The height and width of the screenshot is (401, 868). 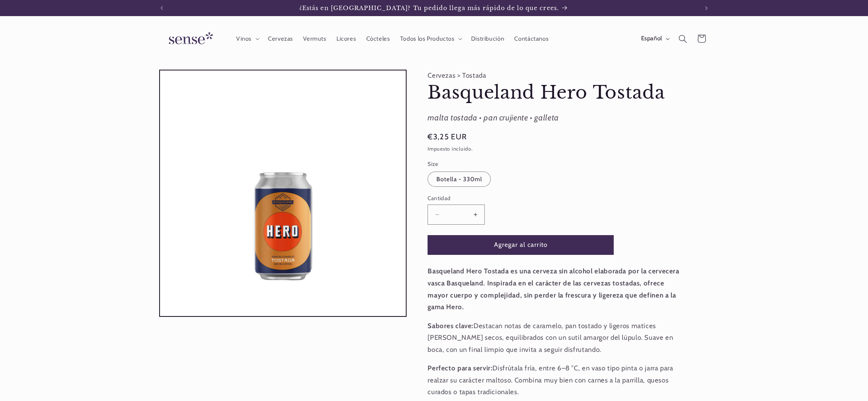 What do you see at coordinates (555, 118) in the screenshot?
I see `div: malta tostada • pan crujiente • galleta` at bounding box center [555, 118].